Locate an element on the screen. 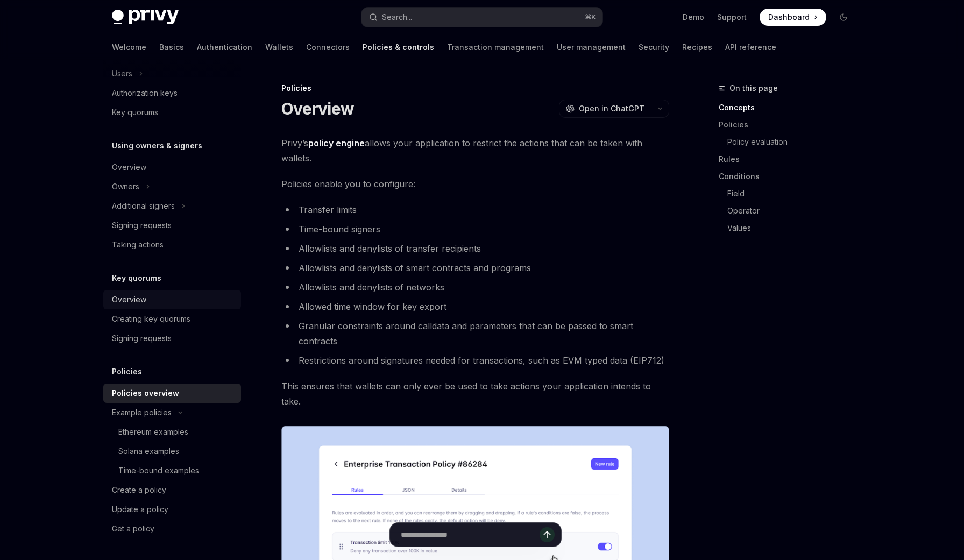 The image size is (964, 560). span: Dashboard is located at coordinates (789, 17).